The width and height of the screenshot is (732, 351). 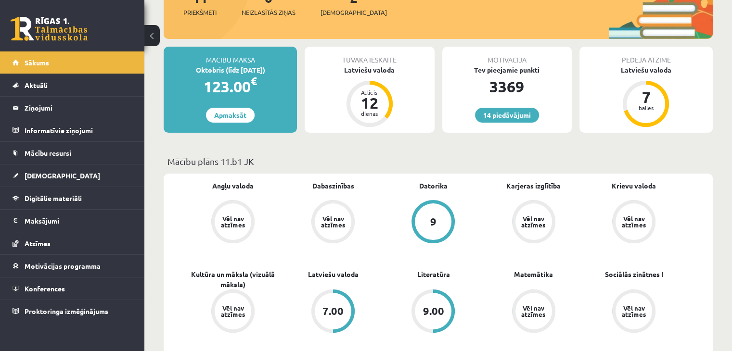 I want to click on a: Sākums, so click(x=72, y=63).